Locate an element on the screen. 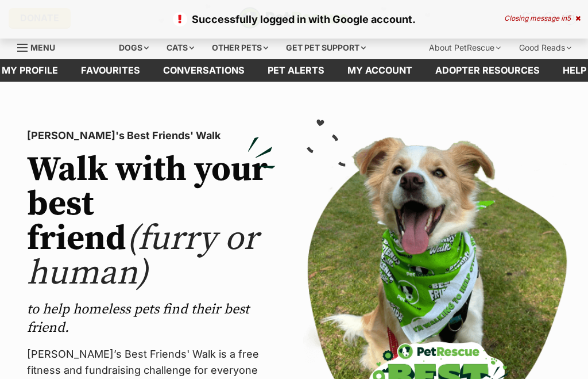 This screenshot has height=379, width=588. a: Adopter resources is located at coordinates (488, 70).